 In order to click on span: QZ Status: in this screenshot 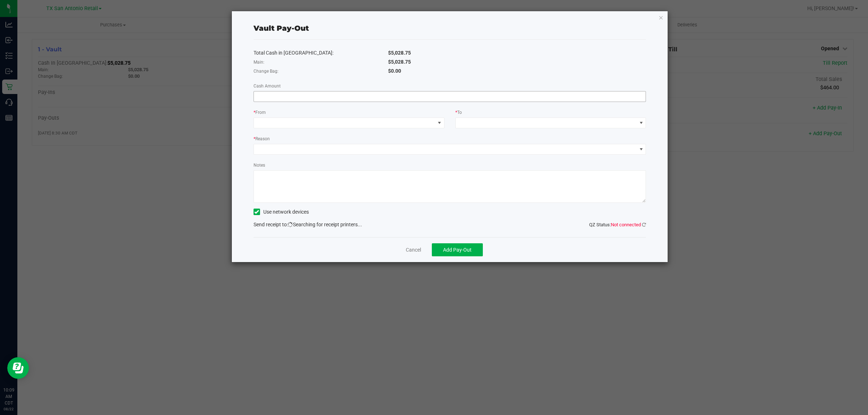, I will do `click(617, 224)`.